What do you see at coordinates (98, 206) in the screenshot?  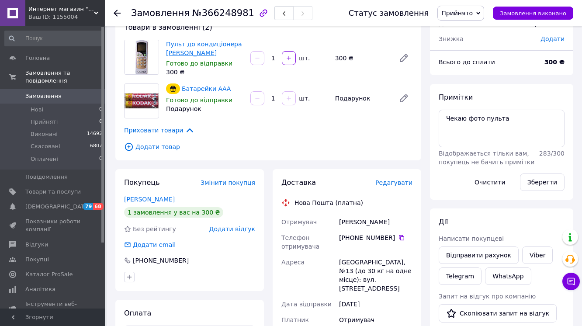 I see `span: 68` at bounding box center [98, 206].